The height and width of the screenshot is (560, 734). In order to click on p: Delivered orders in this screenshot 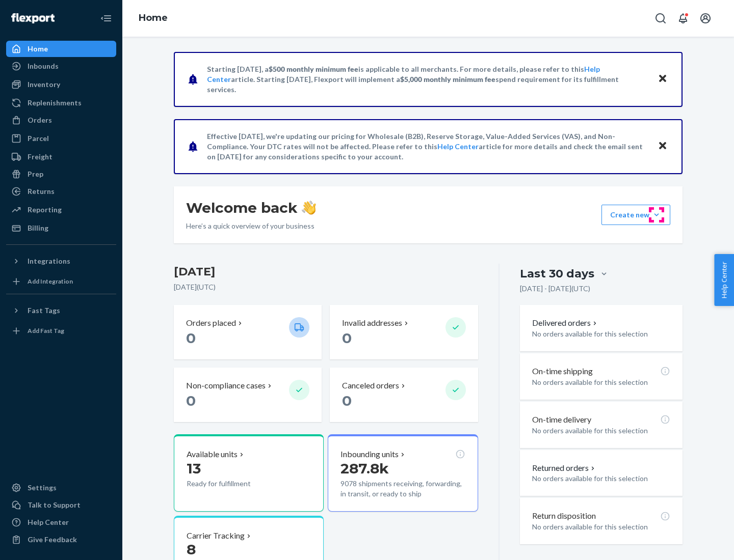, I will do `click(565, 323)`.